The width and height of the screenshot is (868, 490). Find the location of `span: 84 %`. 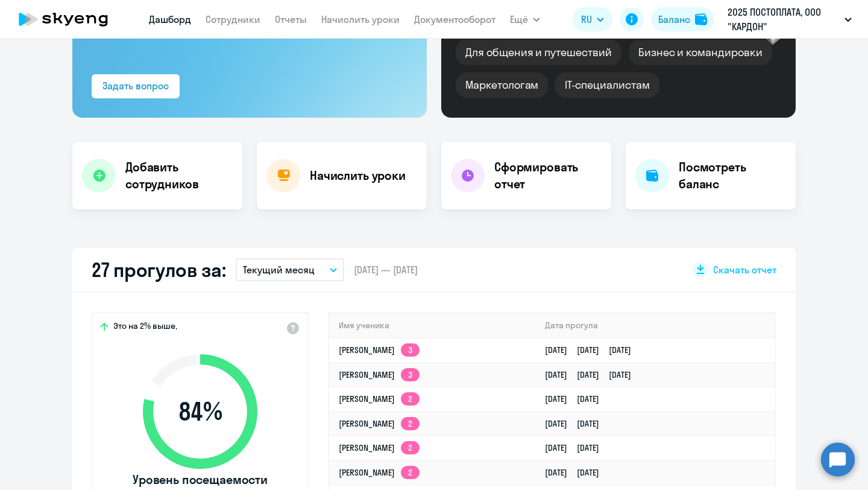

span: 84 % is located at coordinates (200, 412).